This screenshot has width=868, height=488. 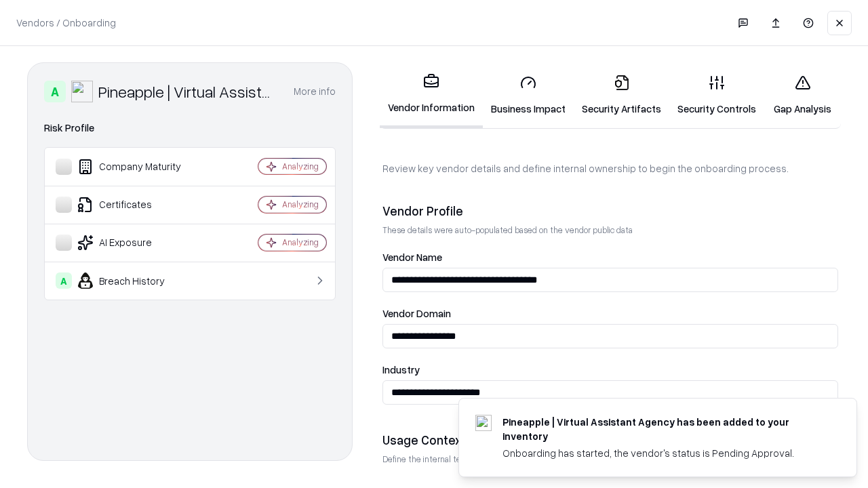 I want to click on p: These details were auto-populated based on the vendor public data, so click(x=610, y=229).